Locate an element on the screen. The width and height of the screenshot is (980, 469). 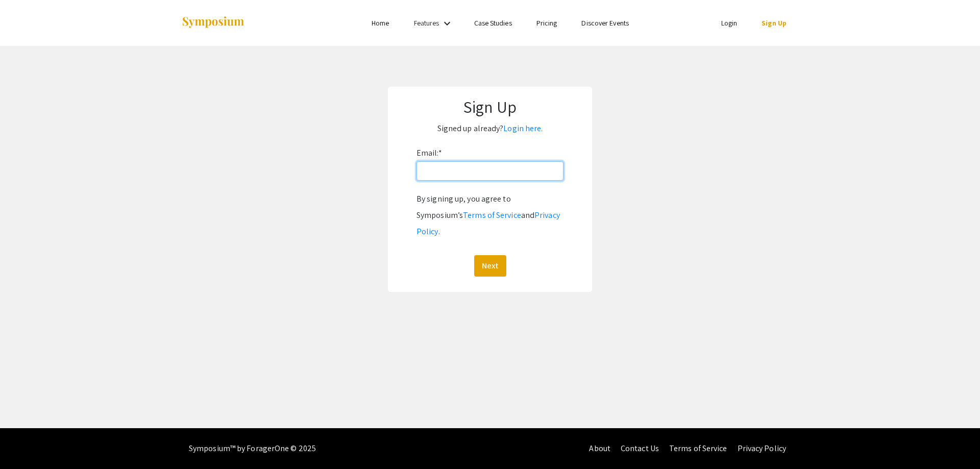
a: Pricing is located at coordinates (546, 23).